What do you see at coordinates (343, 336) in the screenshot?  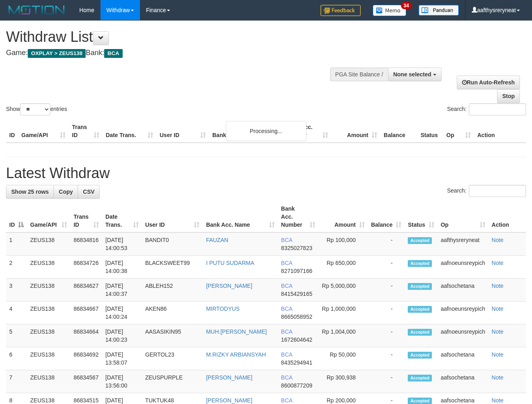 I see `td: Rp 1,004,000` at bounding box center [343, 336].